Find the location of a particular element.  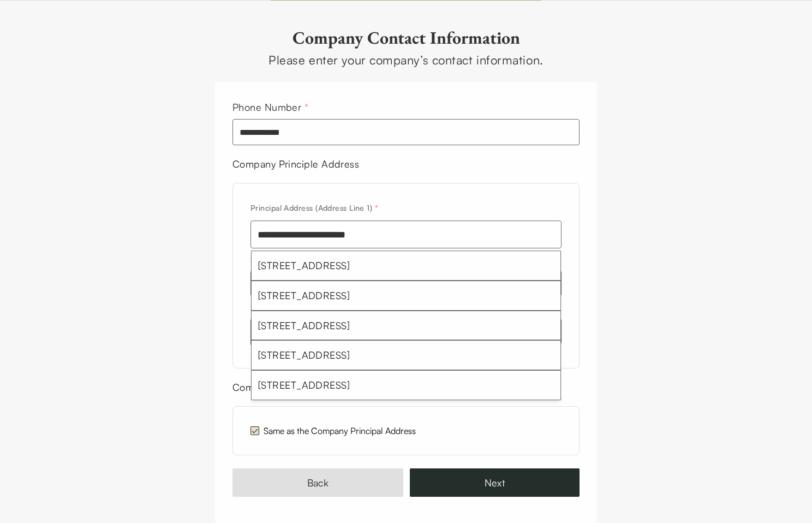

div: Company Address for Notice is located at coordinates (406, 387).